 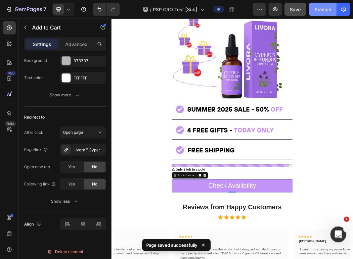 What do you see at coordinates (323, 9) in the screenshot?
I see `div: Publish` at bounding box center [323, 9].